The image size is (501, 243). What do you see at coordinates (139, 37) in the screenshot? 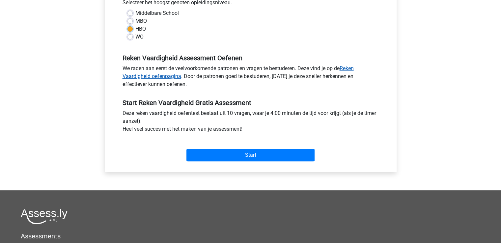
I see `label: WO` at bounding box center [139, 37].